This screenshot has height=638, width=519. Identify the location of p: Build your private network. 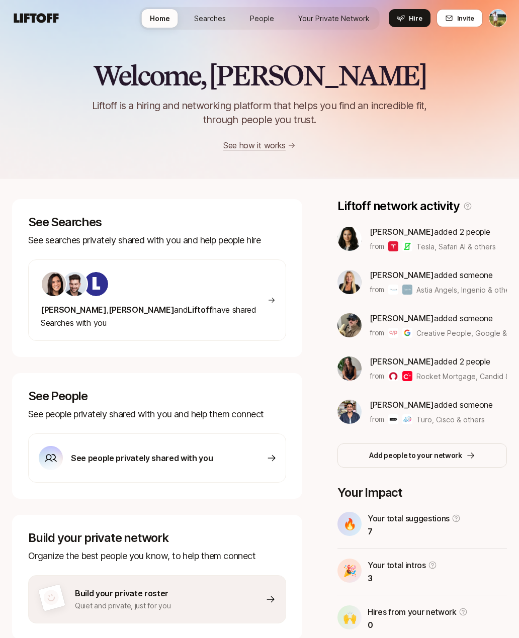
(157, 538).